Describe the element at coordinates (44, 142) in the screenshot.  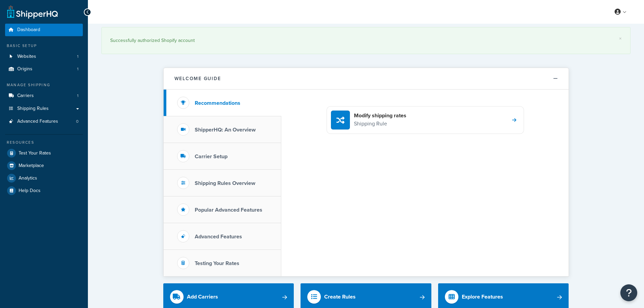
I see `div: Resources` at that location.